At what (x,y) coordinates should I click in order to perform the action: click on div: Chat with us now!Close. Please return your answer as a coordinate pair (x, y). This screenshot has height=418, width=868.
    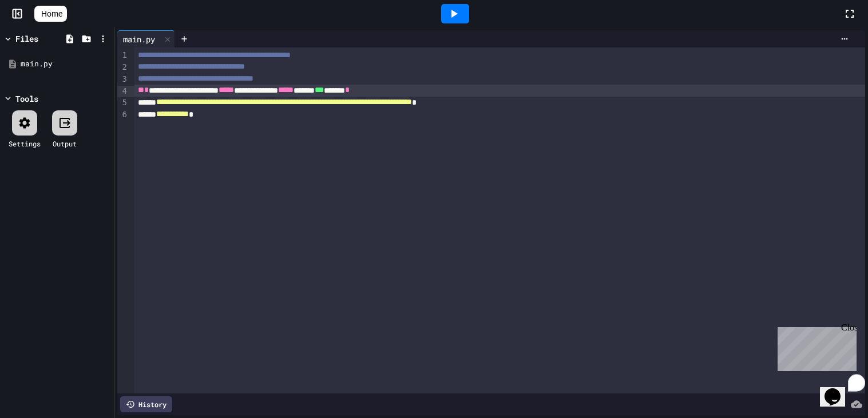
    Looking at the image, I should click on (42, 39).